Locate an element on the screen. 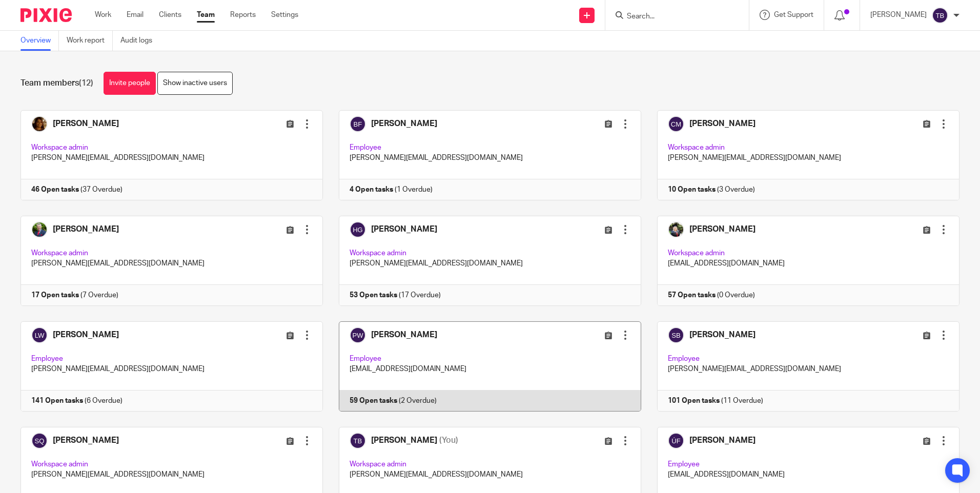 The height and width of the screenshot is (493, 980). a: Invite people is located at coordinates (130, 83).